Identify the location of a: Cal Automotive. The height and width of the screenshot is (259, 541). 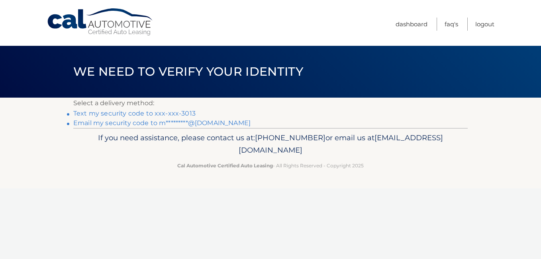
(100, 22).